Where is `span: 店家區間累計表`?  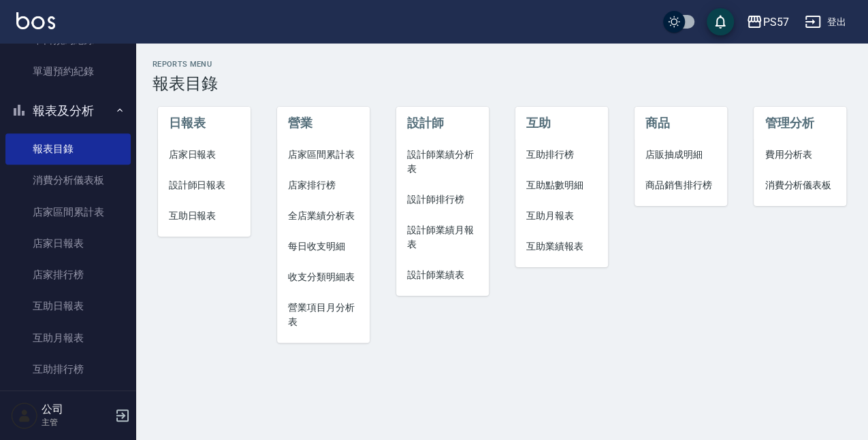
span: 店家區間累計表 is located at coordinates (323, 154).